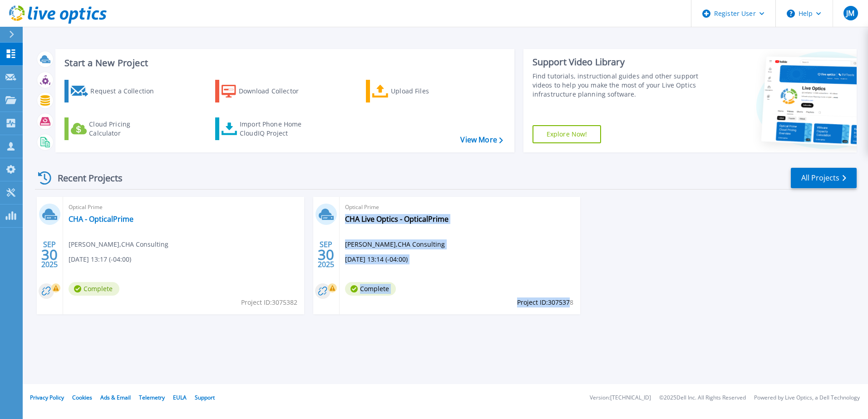  I want to click on span: Project ID: 3075382, so click(269, 303).